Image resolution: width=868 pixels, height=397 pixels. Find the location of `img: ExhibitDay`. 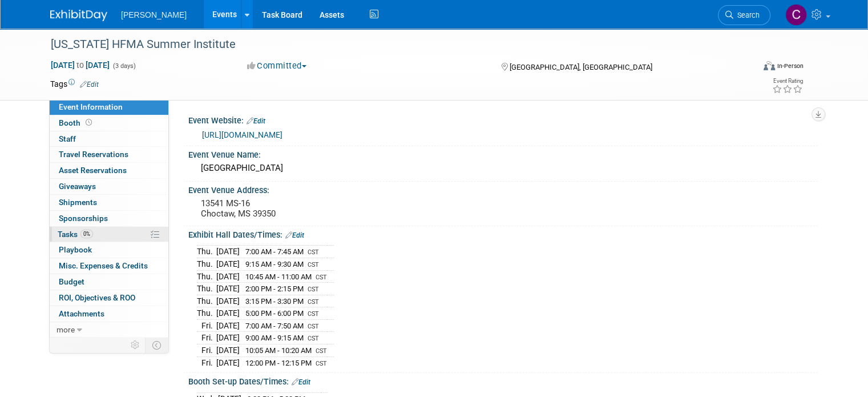

img: ExhibitDay is located at coordinates (79, 16).